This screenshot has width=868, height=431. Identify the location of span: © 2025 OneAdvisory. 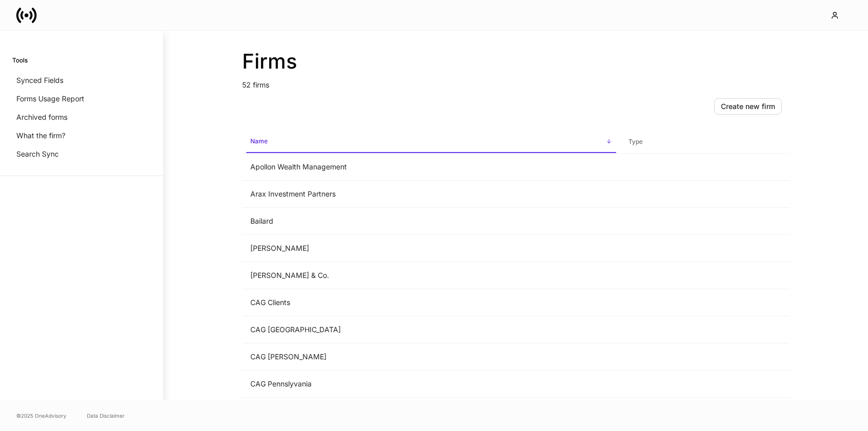
(42, 416).